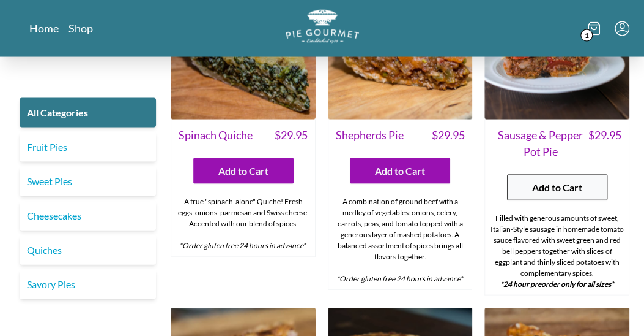 The height and width of the screenshot is (336, 644). I want to click on a: All Categories, so click(87, 113).